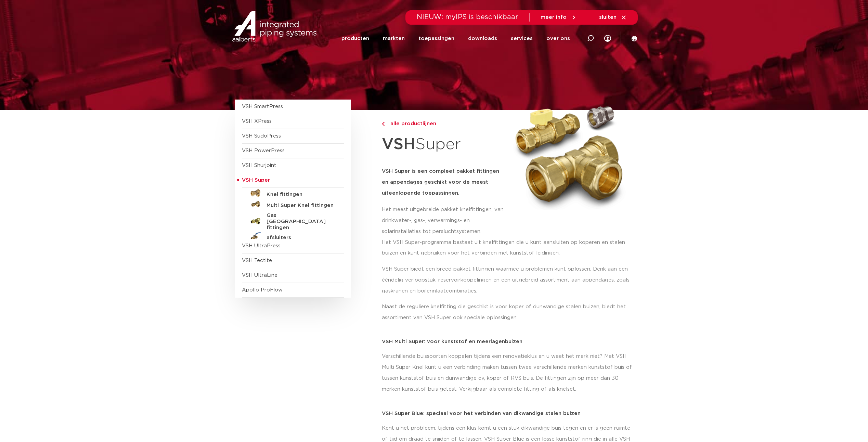 This screenshot has height=442, width=868. I want to click on span: VSH SmartPress, so click(262, 106).